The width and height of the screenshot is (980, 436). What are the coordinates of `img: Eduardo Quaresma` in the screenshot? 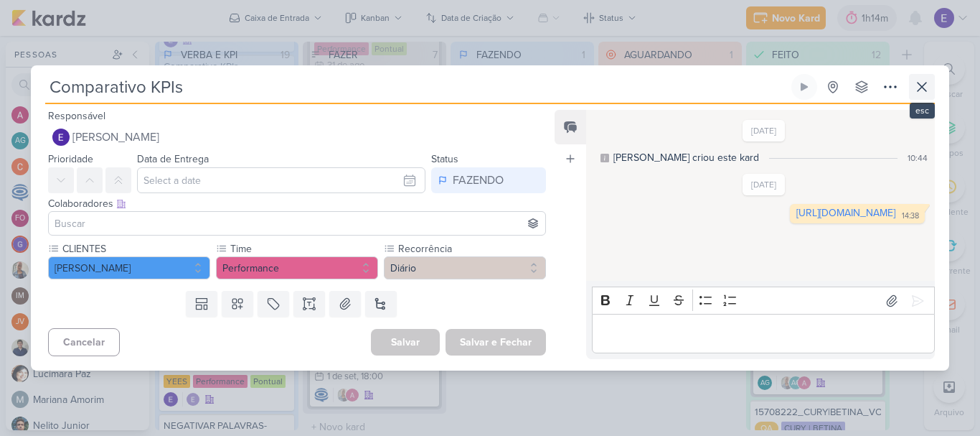 It's located at (61, 137).